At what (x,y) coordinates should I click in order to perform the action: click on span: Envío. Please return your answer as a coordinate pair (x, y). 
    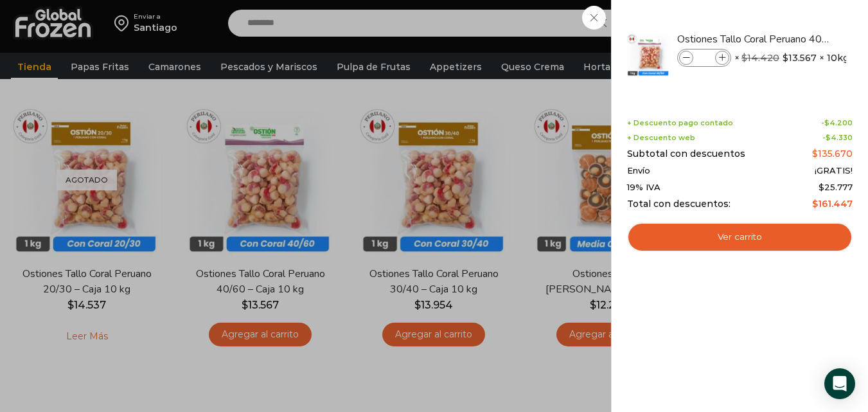
    Looking at the image, I should click on (639, 171).